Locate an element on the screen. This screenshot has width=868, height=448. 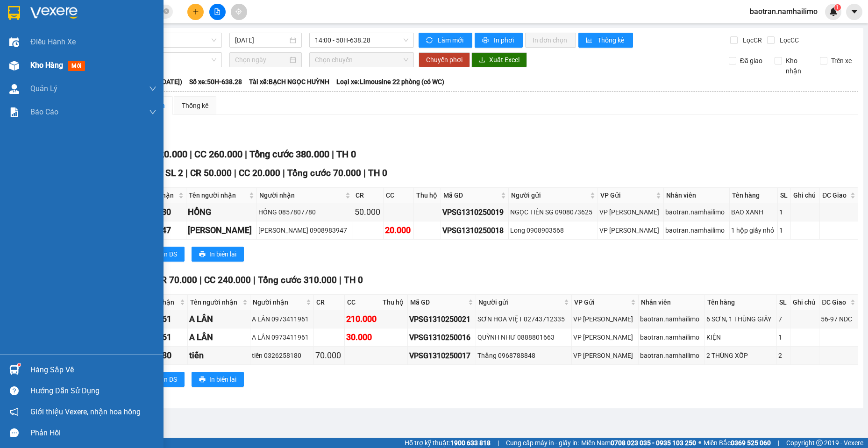
span: In biên lai is located at coordinates (223, 380).